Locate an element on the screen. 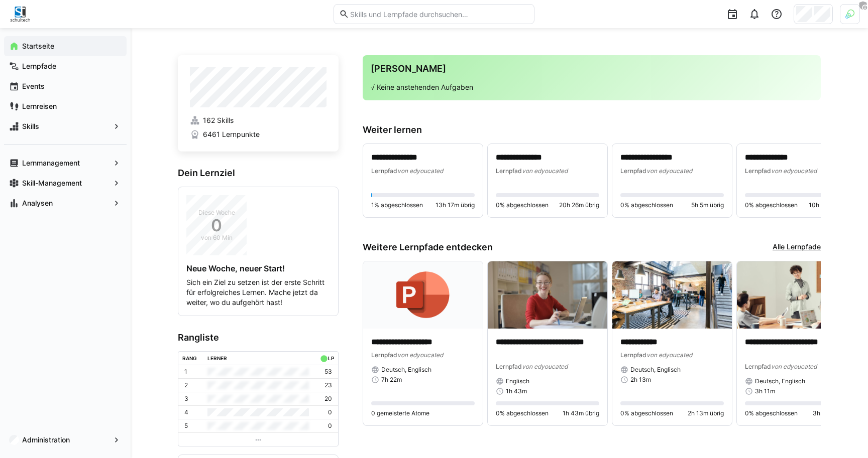  p: 2 is located at coordinates (186, 385).